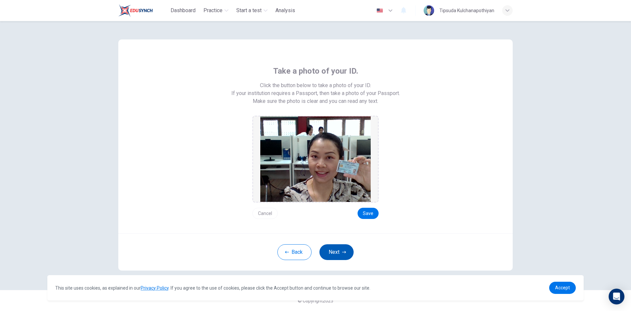 This screenshot has width=631, height=311. What do you see at coordinates (183, 11) in the screenshot?
I see `a: Dashboard` at bounding box center [183, 11].